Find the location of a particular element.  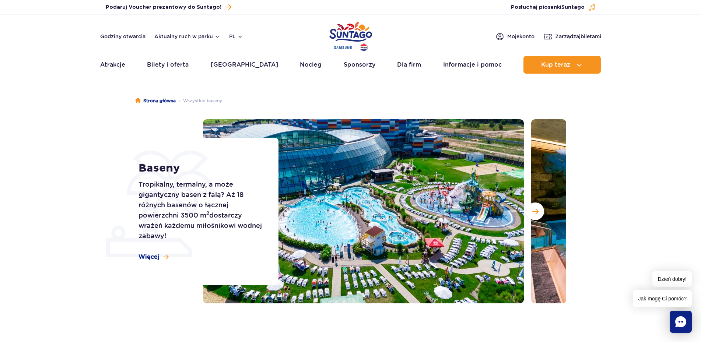

span: Moje konto is located at coordinates (521, 36).